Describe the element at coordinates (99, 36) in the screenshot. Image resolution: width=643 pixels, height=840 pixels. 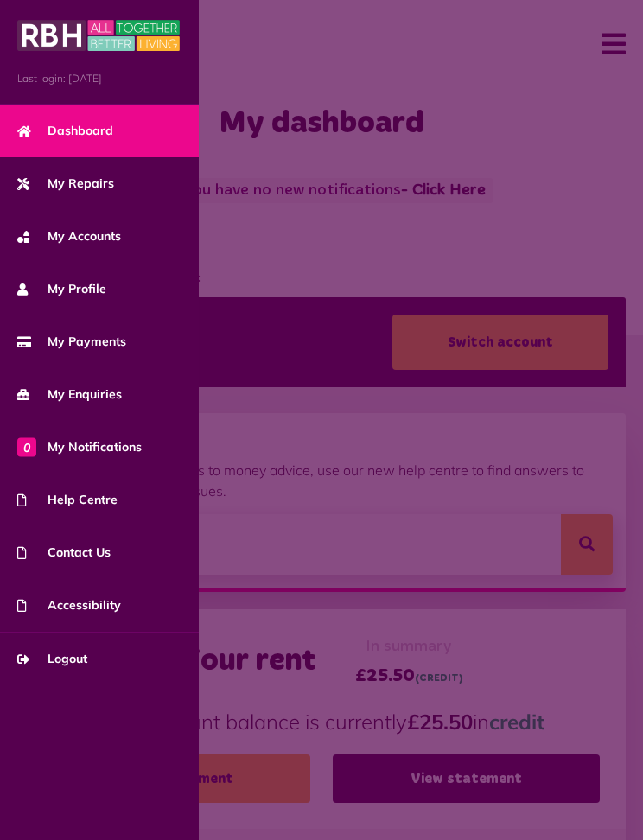
I see `img: MyRBH` at that location.